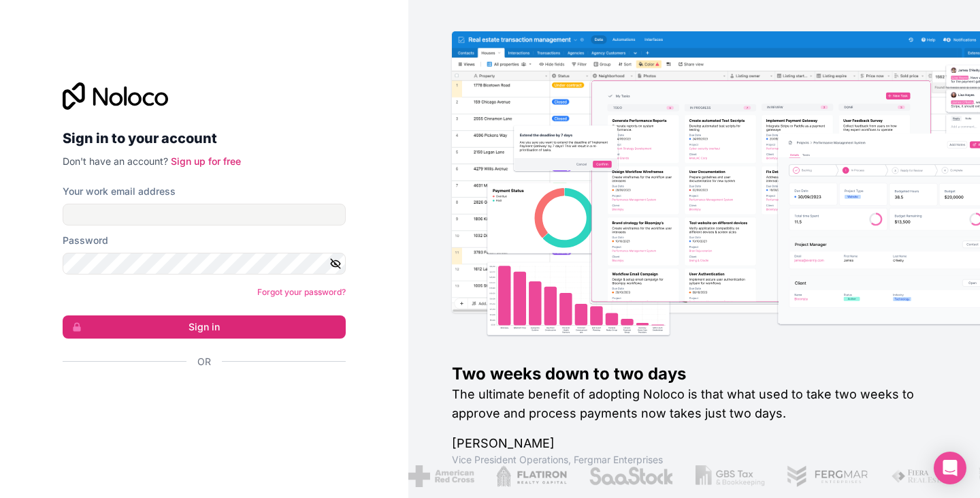 The width and height of the screenshot is (980, 498). What do you see at coordinates (631, 476) in the screenshot?
I see `img: /assets/saastock-C6Zbiodz.png` at bounding box center [631, 476].